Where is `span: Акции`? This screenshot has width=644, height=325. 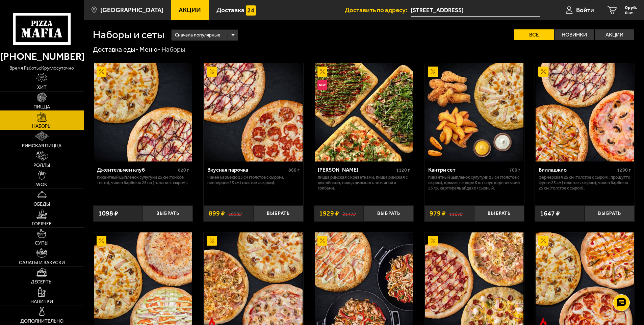
span: Акции is located at coordinates (190, 10).